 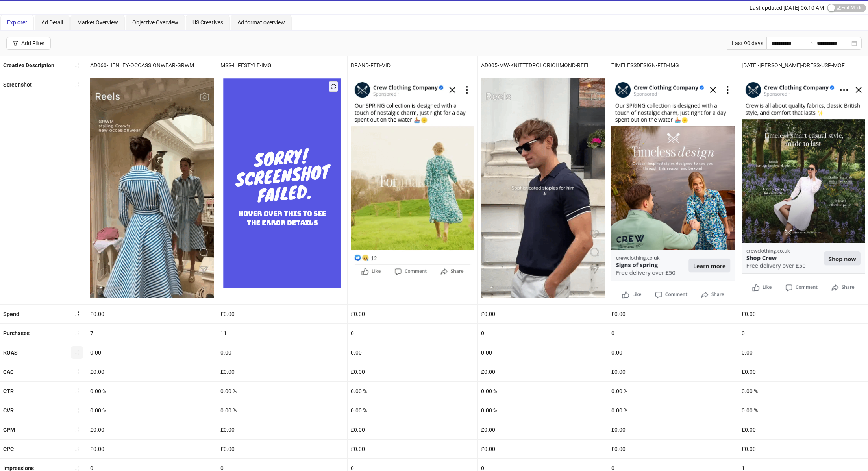 I want to click on span: Ad Detail, so click(x=52, y=22).